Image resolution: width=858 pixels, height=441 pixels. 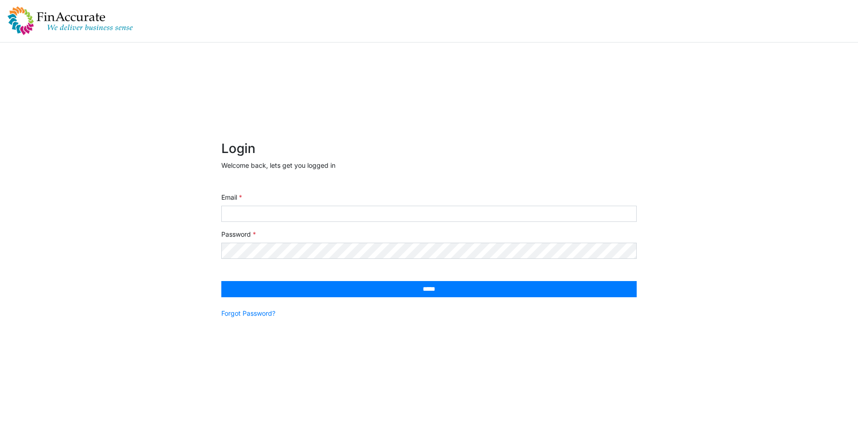 I want to click on label: Password, so click(x=238, y=234).